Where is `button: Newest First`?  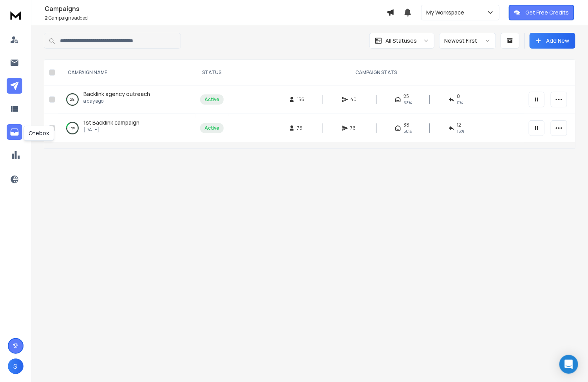 button: Newest First is located at coordinates (468, 41).